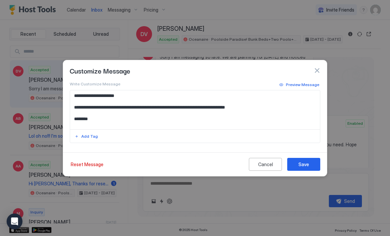 The width and height of the screenshot is (390, 236). What do you see at coordinates (304, 164) in the screenshot?
I see `button: Save` at bounding box center [304, 164].